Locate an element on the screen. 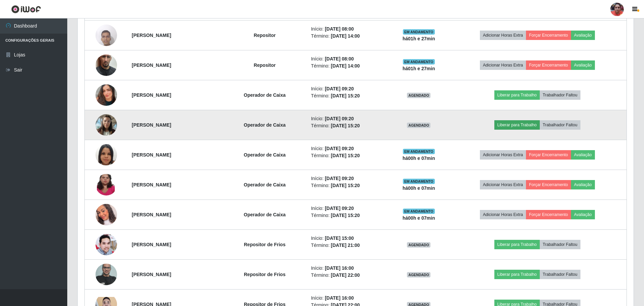  img: 1735410099606.jpeg is located at coordinates (106, 125).